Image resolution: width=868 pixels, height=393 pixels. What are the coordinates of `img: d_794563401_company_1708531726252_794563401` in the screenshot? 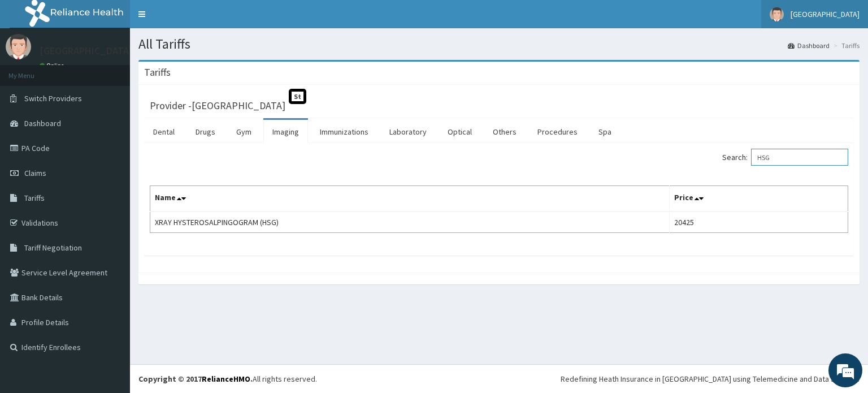 It's located at (33, 71).